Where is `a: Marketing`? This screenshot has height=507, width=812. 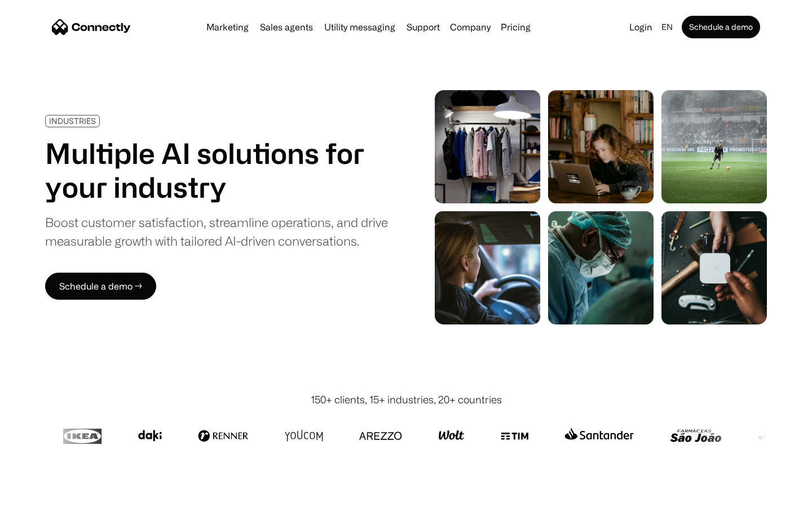 a: Marketing is located at coordinates (227, 27).